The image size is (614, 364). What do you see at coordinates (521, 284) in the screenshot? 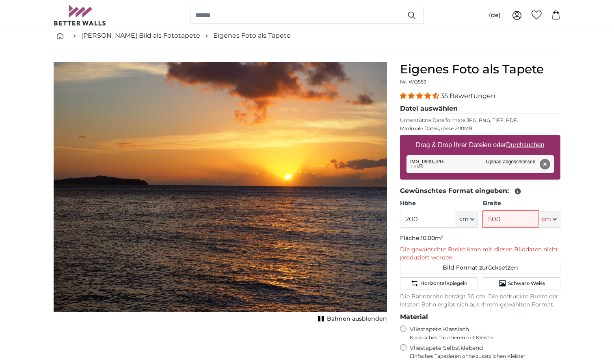
I see `button: Schwarz-Weiss` at bounding box center [521, 284].